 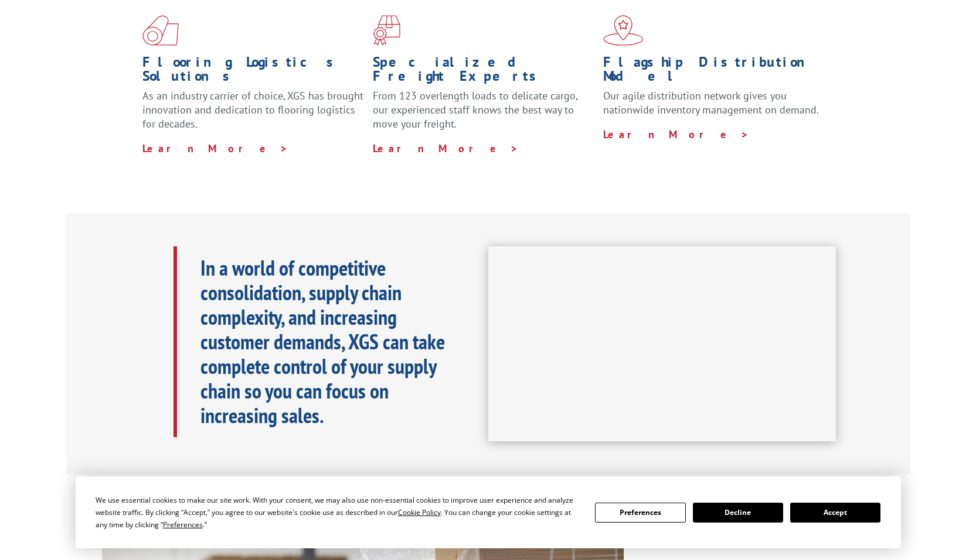 What do you see at coordinates (338, 512) in the screenshot?
I see `div: We use essential cookies to make our site work. With your consent, we may also use non-essential ...` at bounding box center [338, 512].